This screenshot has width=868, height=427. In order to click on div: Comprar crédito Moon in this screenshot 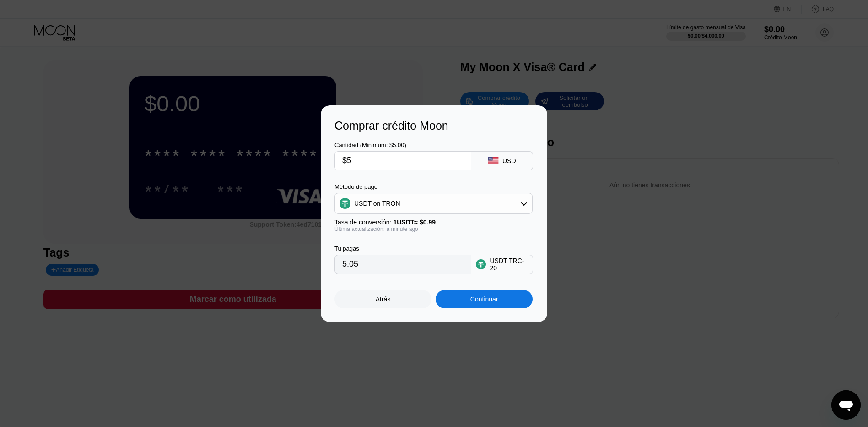, I will do `click(434, 126)`.